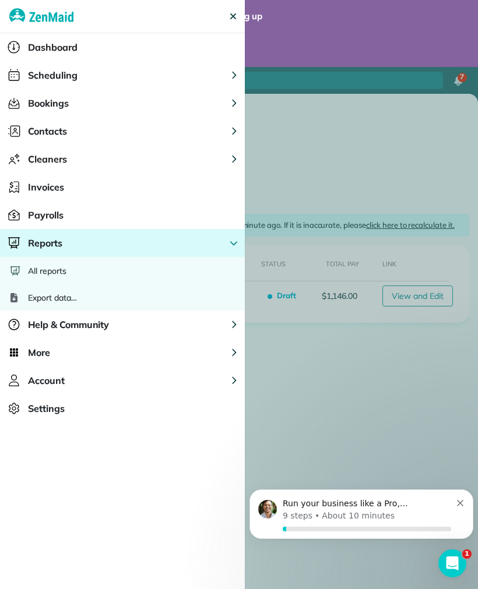 The height and width of the screenshot is (589, 478). I want to click on p: About 10 minutes, so click(113, 40).